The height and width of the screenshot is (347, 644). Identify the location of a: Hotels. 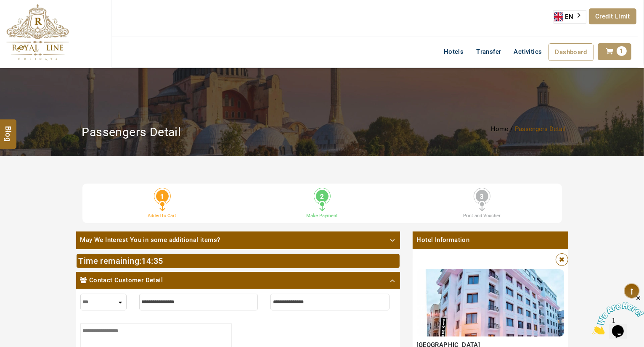
(453, 52).